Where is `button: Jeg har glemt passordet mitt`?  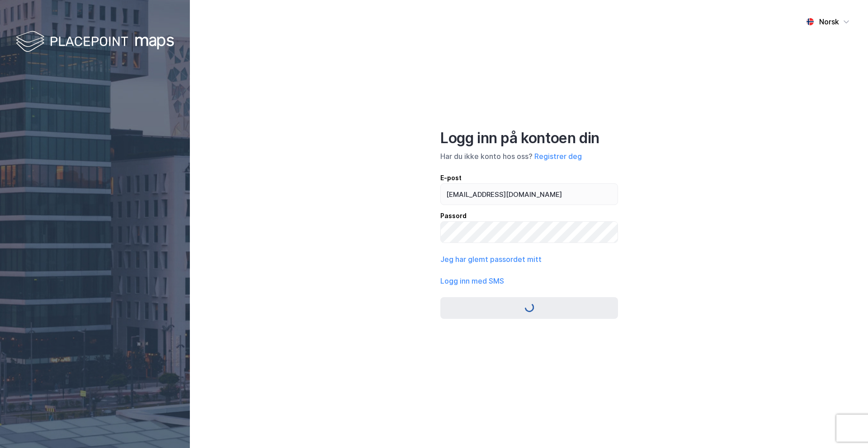 button: Jeg har glemt passordet mitt is located at coordinates (491, 259).